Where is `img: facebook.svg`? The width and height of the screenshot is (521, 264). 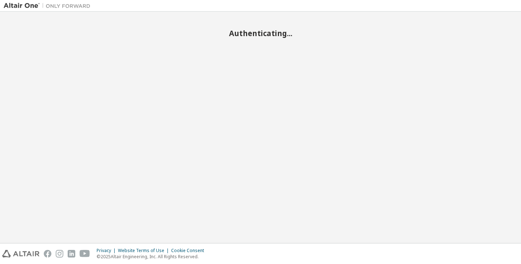 img: facebook.svg is located at coordinates (47, 254).